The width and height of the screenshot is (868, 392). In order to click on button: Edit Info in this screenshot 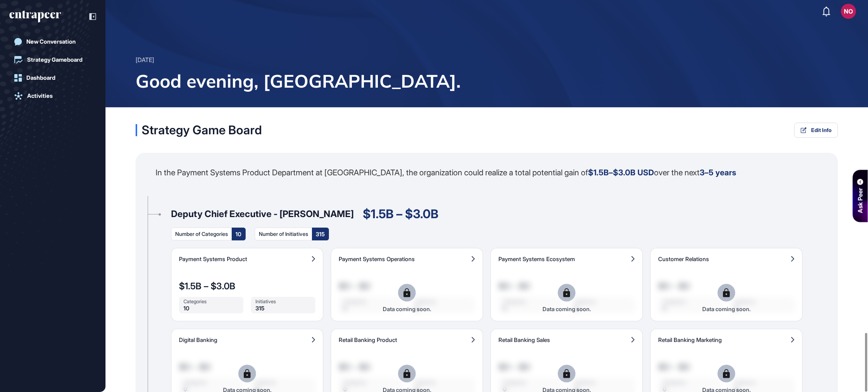, I will do `click(816, 130)`.